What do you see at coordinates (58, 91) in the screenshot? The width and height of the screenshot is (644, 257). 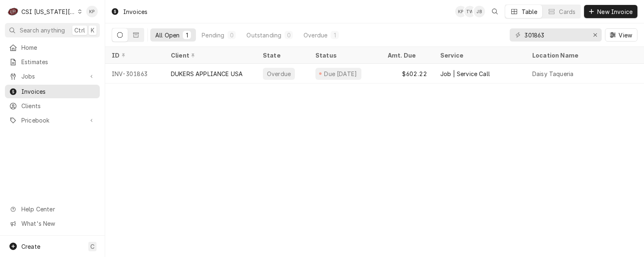 I see `span: Invoices` at bounding box center [58, 91].